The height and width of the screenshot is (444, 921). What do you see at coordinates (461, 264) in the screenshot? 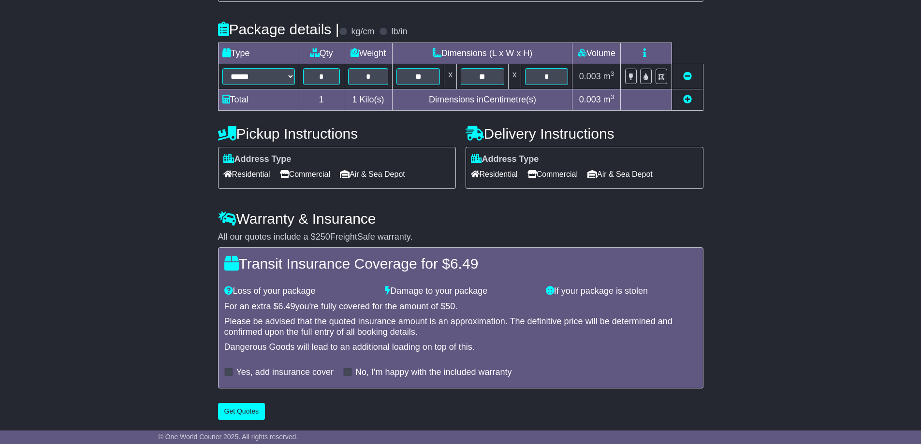
I see `h4: Transit Insurance Coverage for $` at bounding box center [461, 264].